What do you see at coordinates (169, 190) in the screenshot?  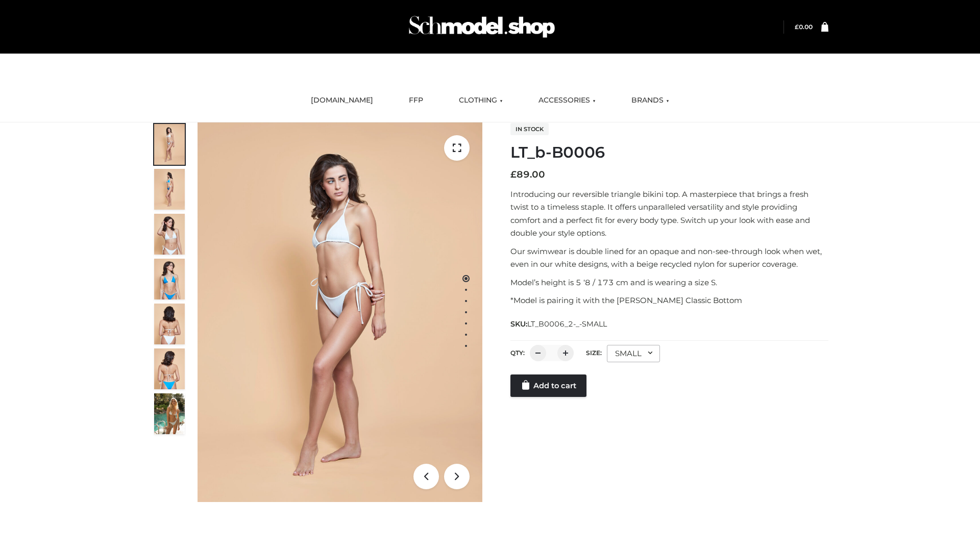 I see `img: ArielClassicBikiniTop_CloudNine_AzureSky_OW114ECO_2-scaled.jpg` at bounding box center [169, 190].